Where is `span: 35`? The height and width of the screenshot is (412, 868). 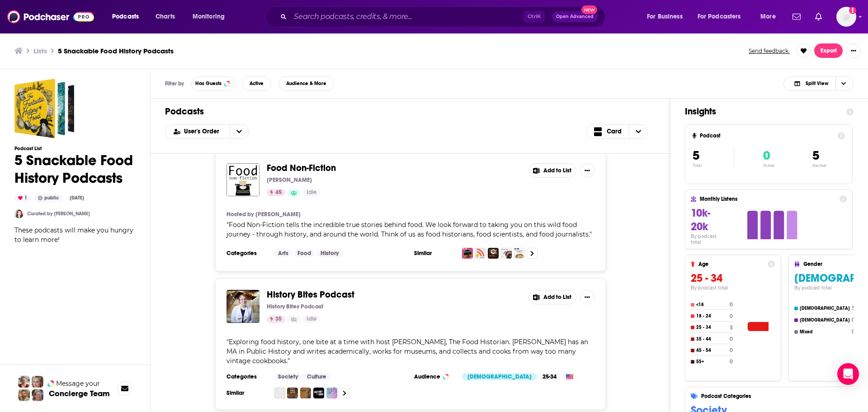
span: 35 is located at coordinates (278, 319).